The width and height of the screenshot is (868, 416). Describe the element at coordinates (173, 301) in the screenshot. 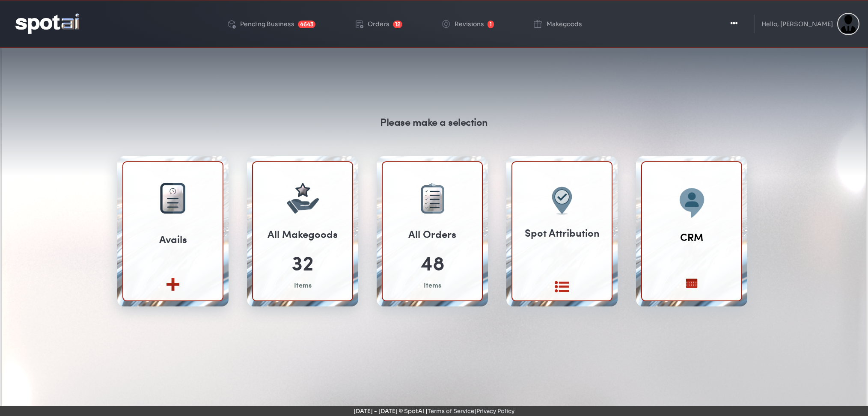

I see `a: Create new` at that location.